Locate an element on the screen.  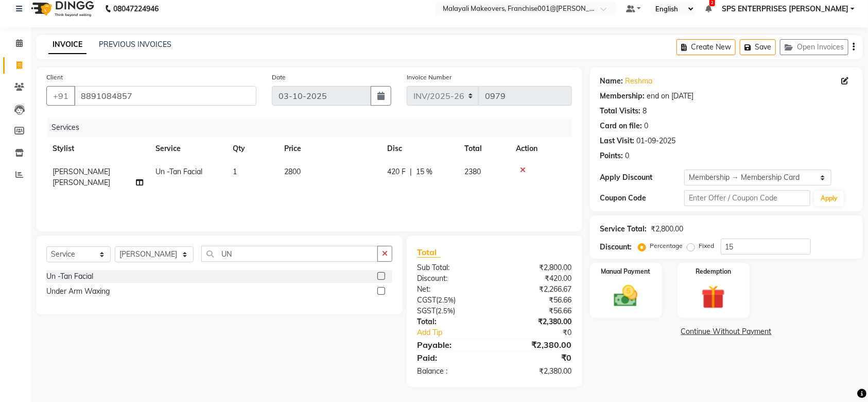
input: Search or Scan is located at coordinates (289, 254).